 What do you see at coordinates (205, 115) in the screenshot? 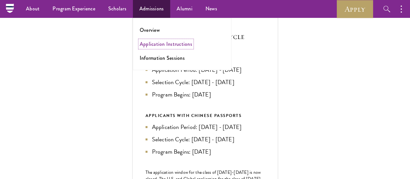
I see `div: APPLICANTS WITH CHINESE PASSPORTS` at bounding box center [205, 115].